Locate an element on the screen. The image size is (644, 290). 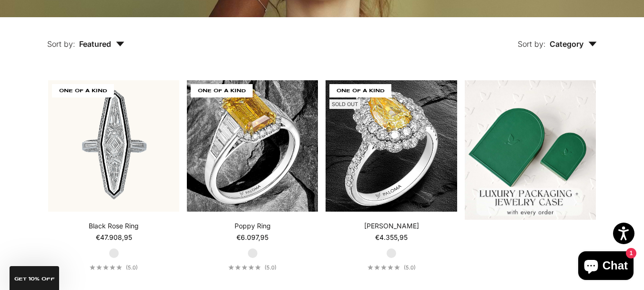
sale-price: €47.908,95 is located at coordinates (114, 237).